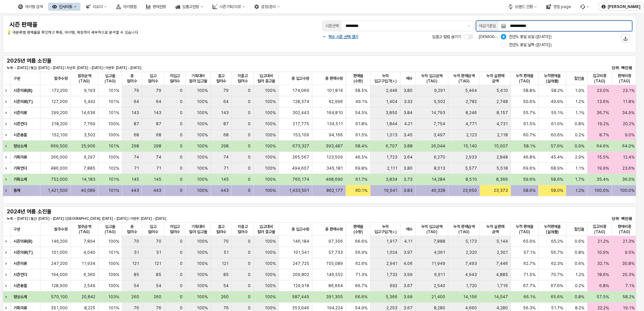 The height and width of the screenshot is (311, 644). I want to click on span: 15,007, so click(501, 146).